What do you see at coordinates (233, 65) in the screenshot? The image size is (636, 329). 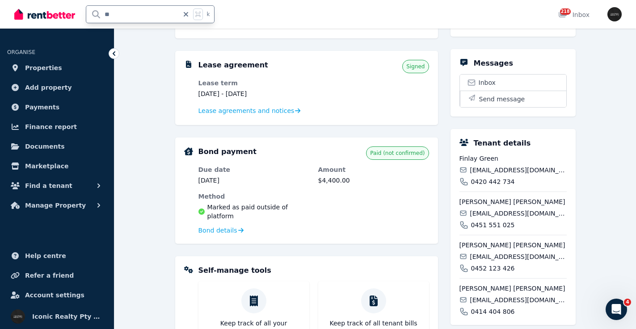 I see `h5: Lease agreement` at bounding box center [233, 65].